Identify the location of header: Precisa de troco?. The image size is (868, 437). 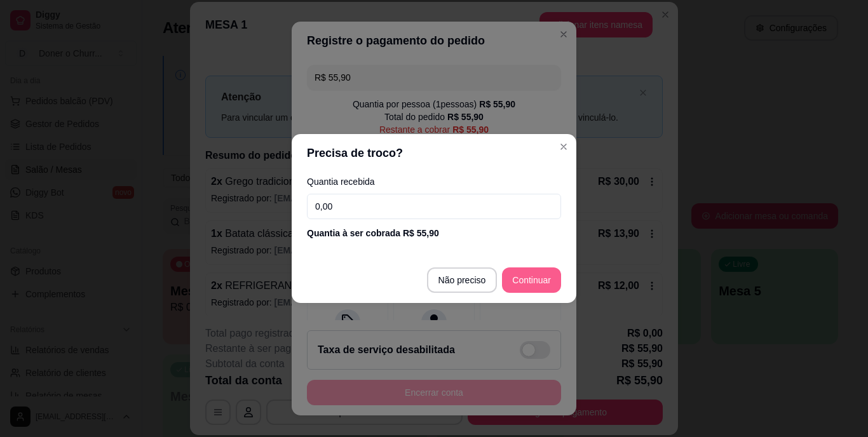
(434, 153).